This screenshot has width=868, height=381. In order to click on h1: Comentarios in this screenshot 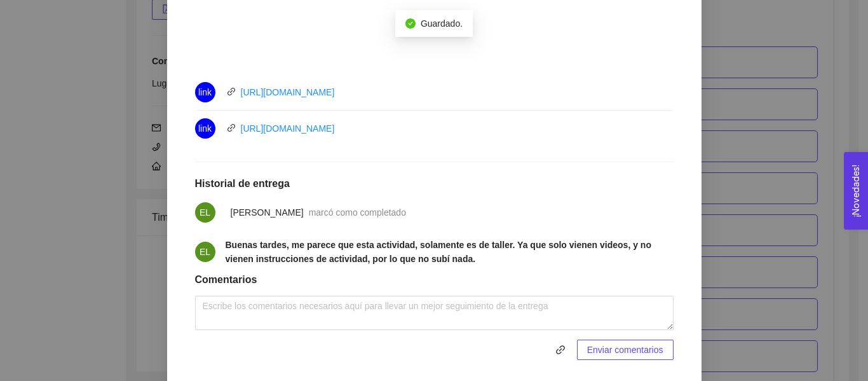, I will do `click(434, 280)`.